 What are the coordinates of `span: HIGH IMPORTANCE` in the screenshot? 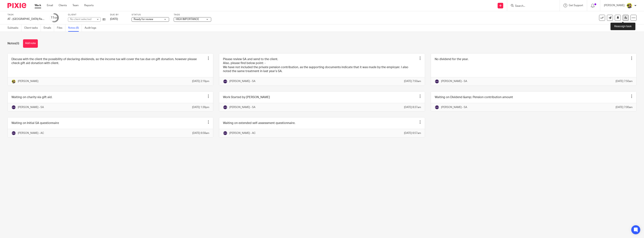 It's located at (188, 19).